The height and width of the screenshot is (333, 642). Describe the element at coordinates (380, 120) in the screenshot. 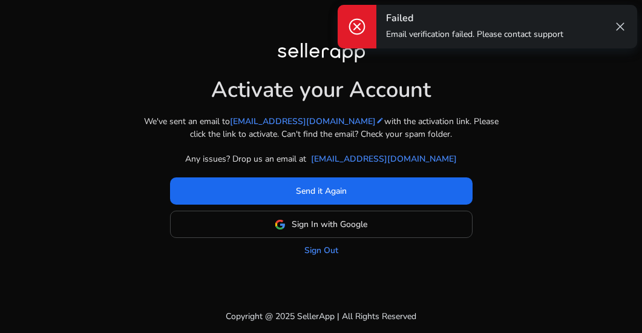

I see `mat-icon: edit` at that location.